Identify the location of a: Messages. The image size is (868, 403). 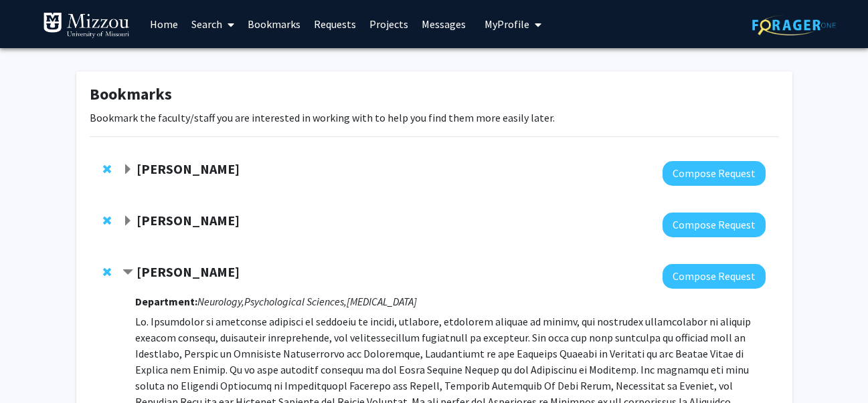
(444, 24).